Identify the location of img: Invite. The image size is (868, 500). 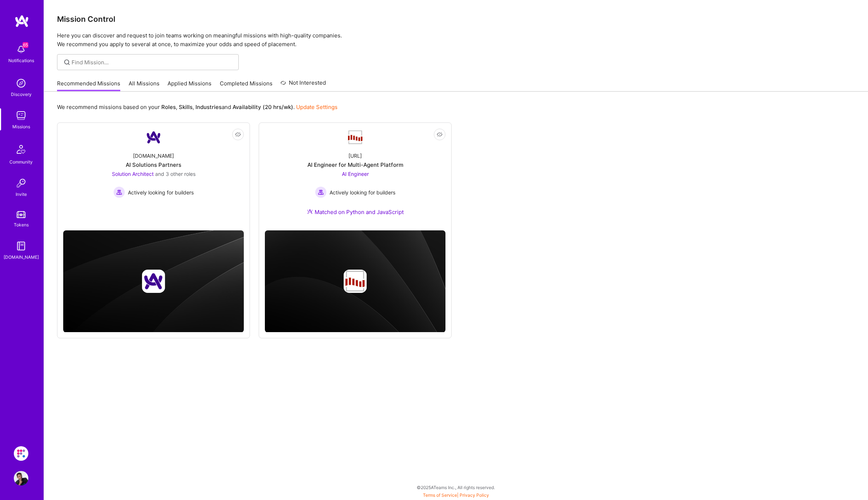
(21, 183).